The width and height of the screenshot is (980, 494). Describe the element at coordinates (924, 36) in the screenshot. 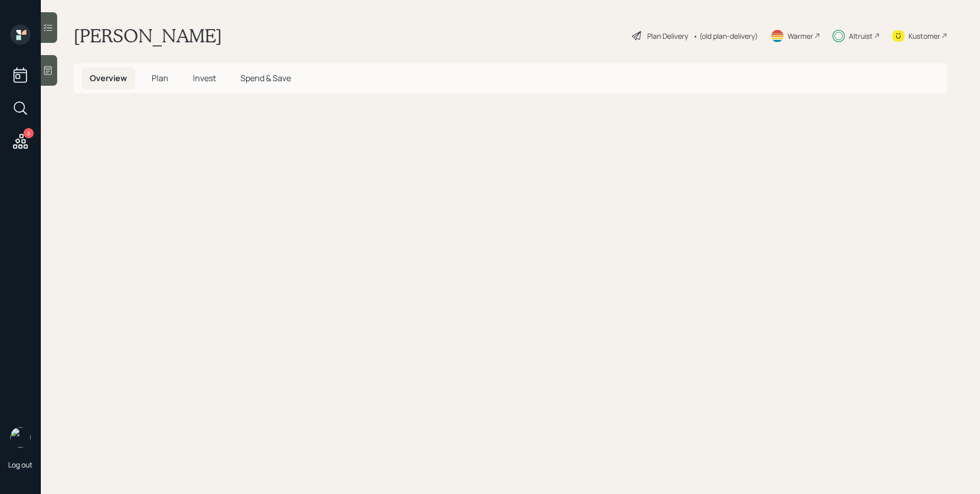

I see `div: Kustomer` at that location.